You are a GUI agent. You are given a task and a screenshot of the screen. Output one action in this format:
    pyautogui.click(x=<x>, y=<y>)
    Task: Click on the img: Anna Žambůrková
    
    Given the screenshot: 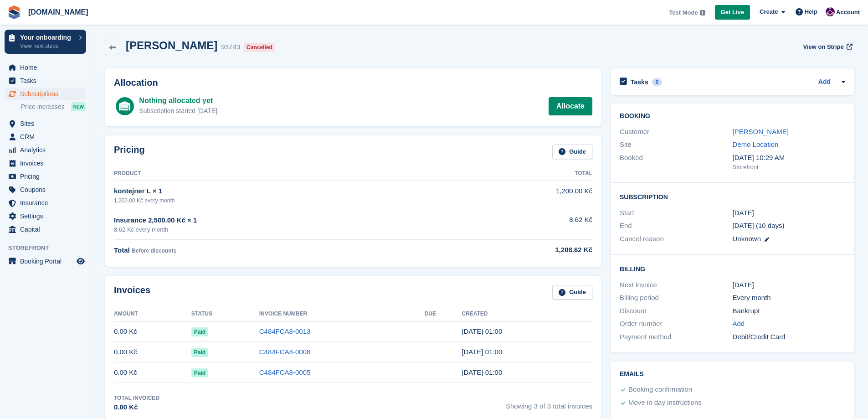 What is the action you would take?
    pyautogui.click(x=830, y=12)
    